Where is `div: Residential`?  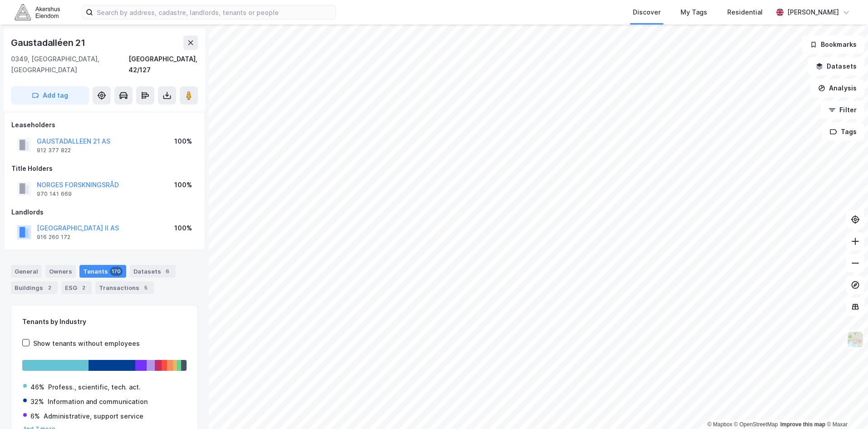 div: Residential is located at coordinates (745, 12).